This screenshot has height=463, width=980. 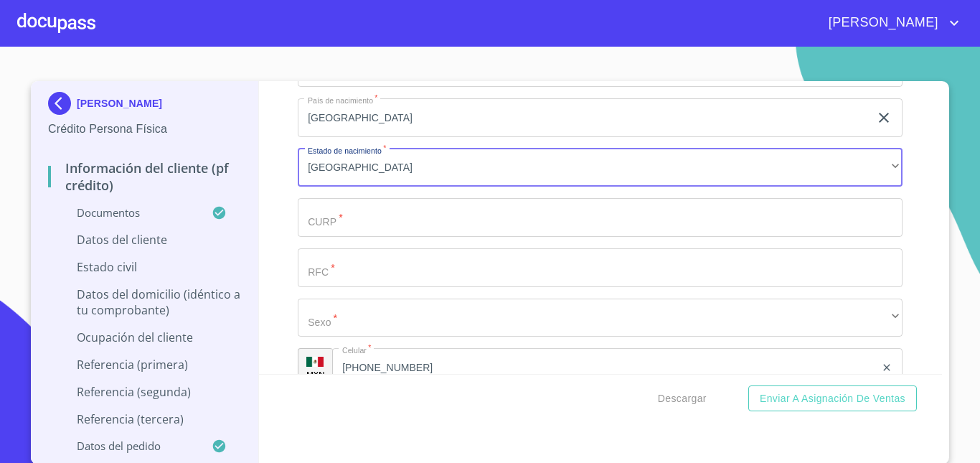 I want to click on button: Enviar a Asignación de Ventas, so click(x=832, y=398).